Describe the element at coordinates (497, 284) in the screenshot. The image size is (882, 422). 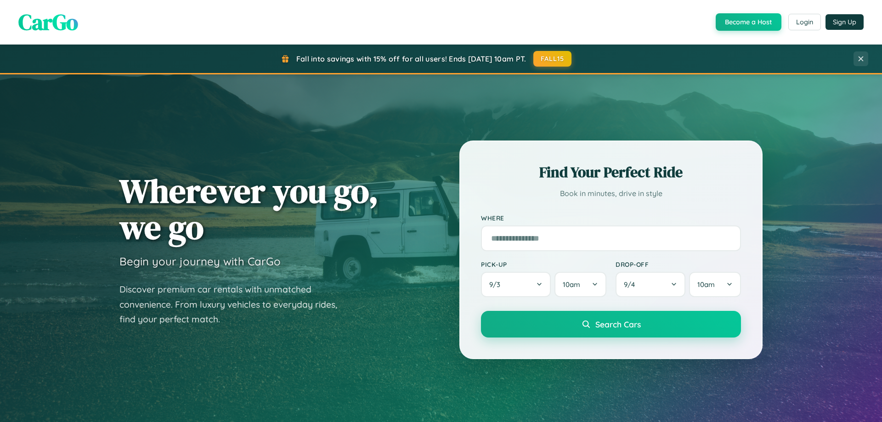
I see `span: 9 / 3` at that location.